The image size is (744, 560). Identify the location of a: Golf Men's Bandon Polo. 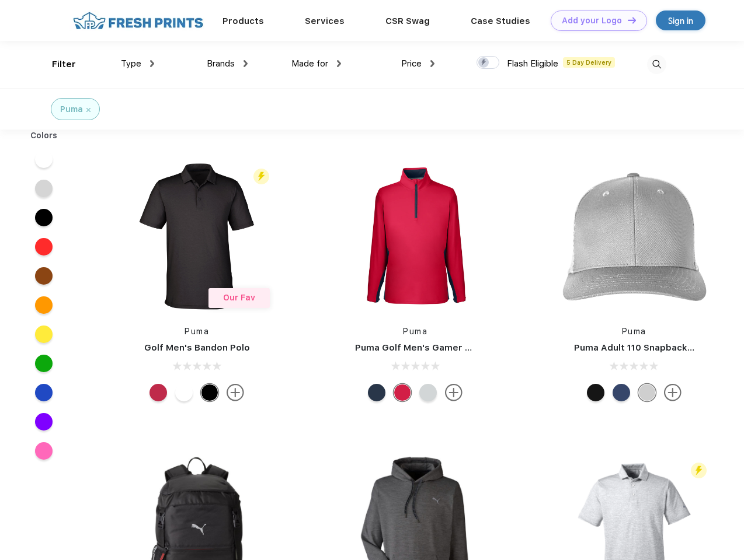
(197, 348).